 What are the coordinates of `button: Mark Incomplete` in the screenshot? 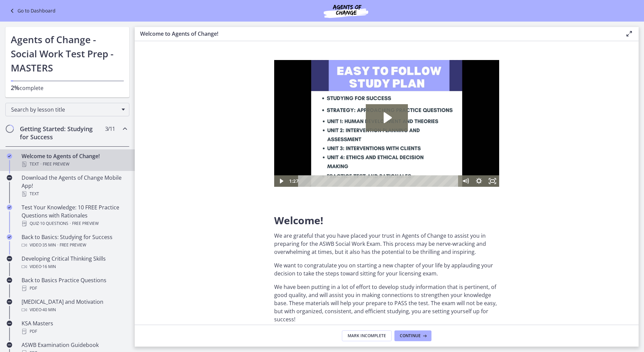 It's located at (367, 336).